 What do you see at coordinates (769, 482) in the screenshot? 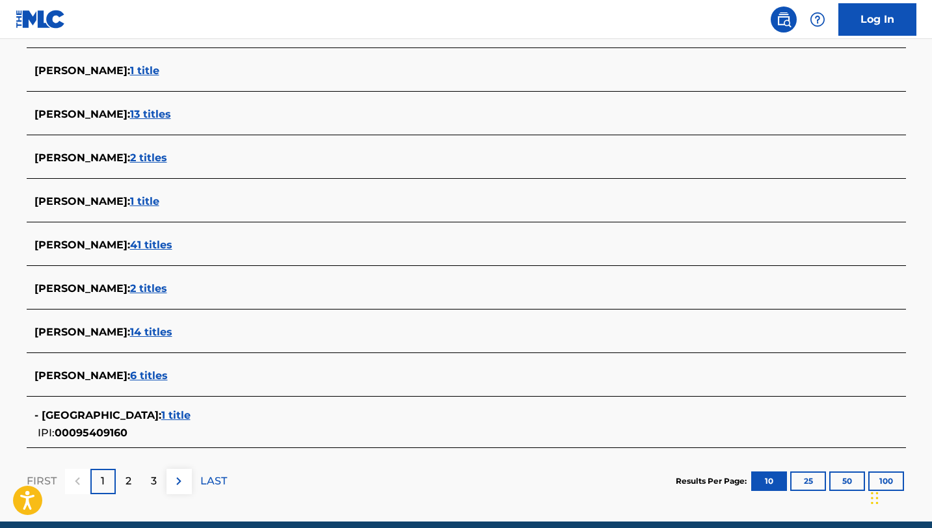
I see `button: 10` at bounding box center [769, 482].